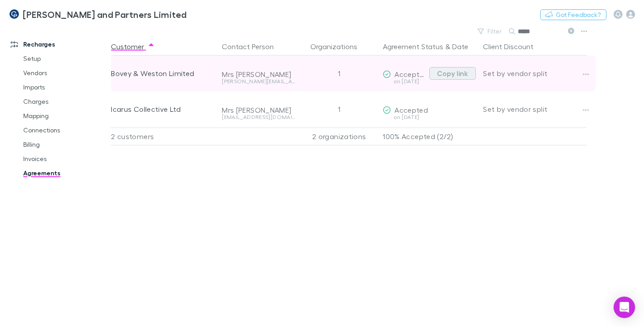 The width and height of the screenshot is (644, 327). I want to click on a: Invoices, so click(65, 159).